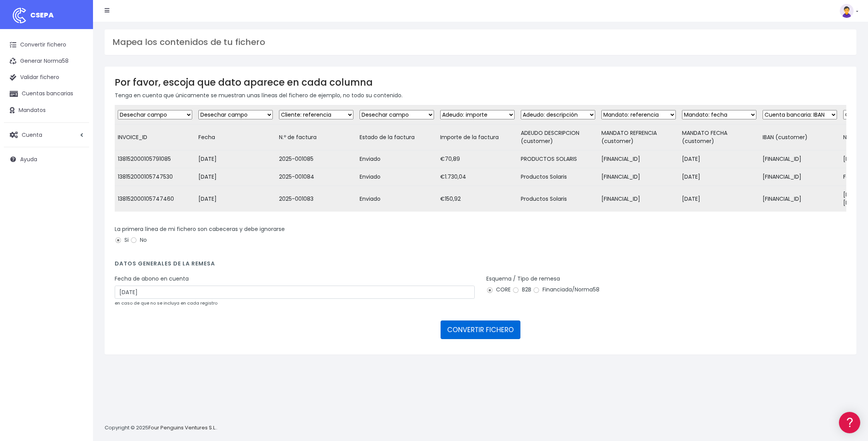 The width and height of the screenshot is (868, 441). What do you see at coordinates (152, 279) in the screenshot?
I see `label: Fecha de abono en cuenta` at bounding box center [152, 279].